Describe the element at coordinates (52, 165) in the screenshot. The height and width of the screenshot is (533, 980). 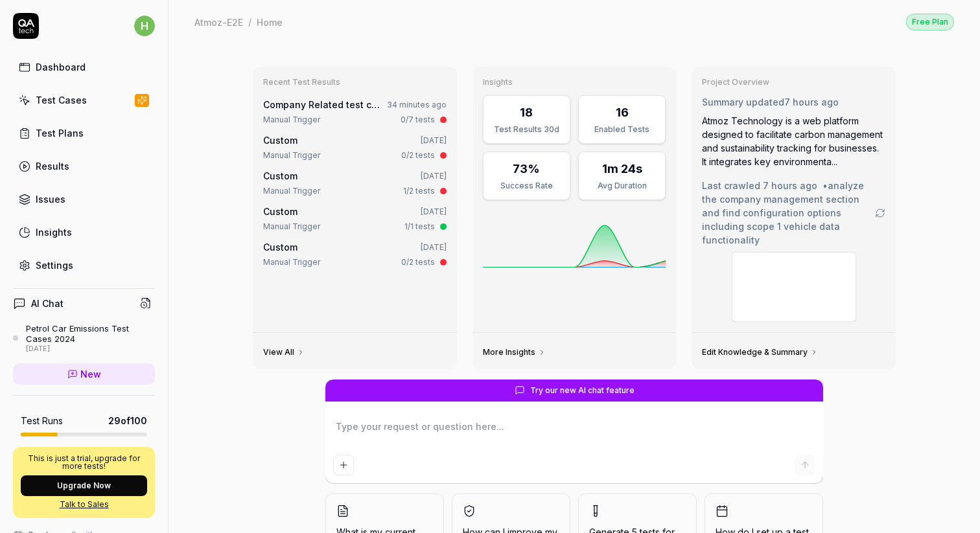
I see `div: Results` at that location.